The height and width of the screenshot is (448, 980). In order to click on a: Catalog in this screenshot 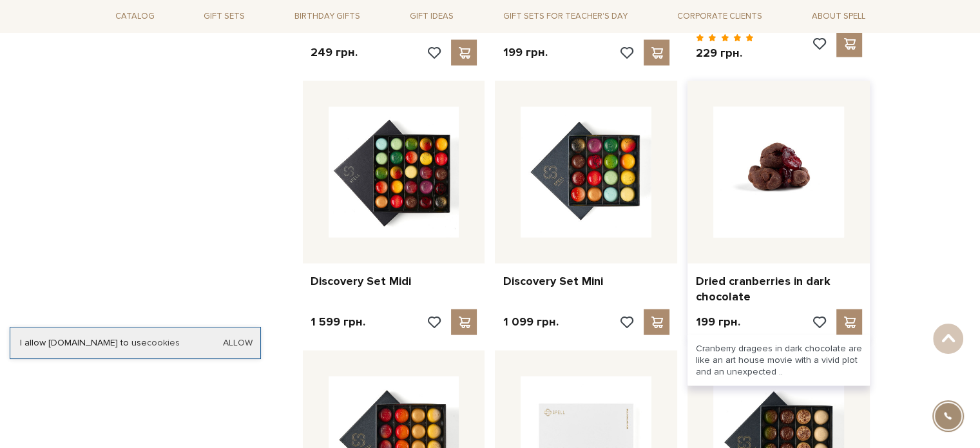, I will do `click(134, 16)`.